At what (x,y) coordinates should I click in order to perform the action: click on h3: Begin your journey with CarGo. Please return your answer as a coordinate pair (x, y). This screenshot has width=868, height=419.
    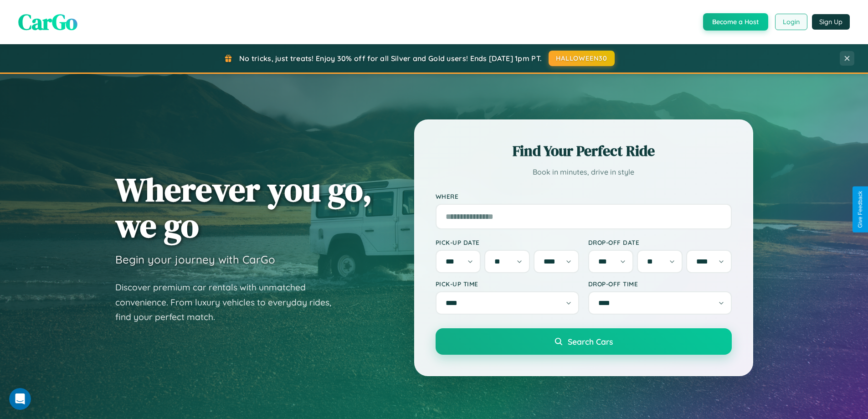
    Looking at the image, I should click on (195, 259).